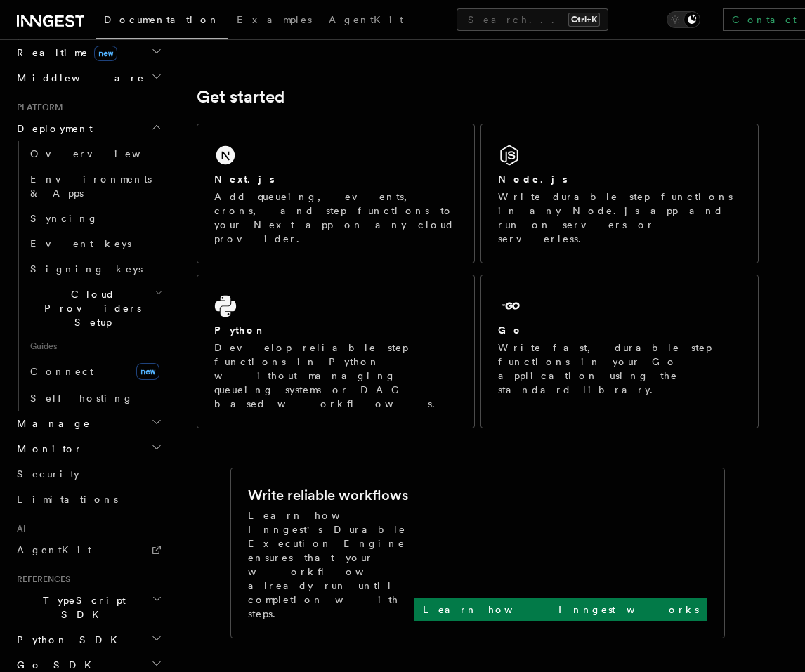 The width and height of the screenshot is (805, 672). Describe the element at coordinates (87, 269) in the screenshot. I see `span: Signing keys` at that location.